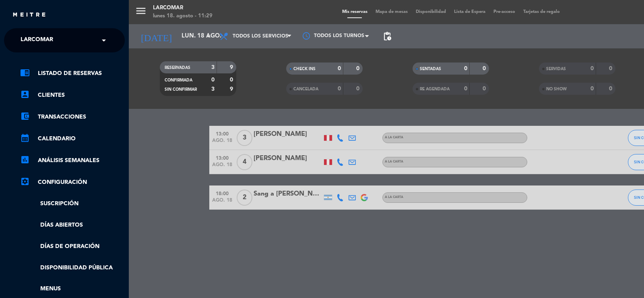  Describe the element at coordinates (36, 40) in the screenshot. I see `span: Larcomar` at that location.